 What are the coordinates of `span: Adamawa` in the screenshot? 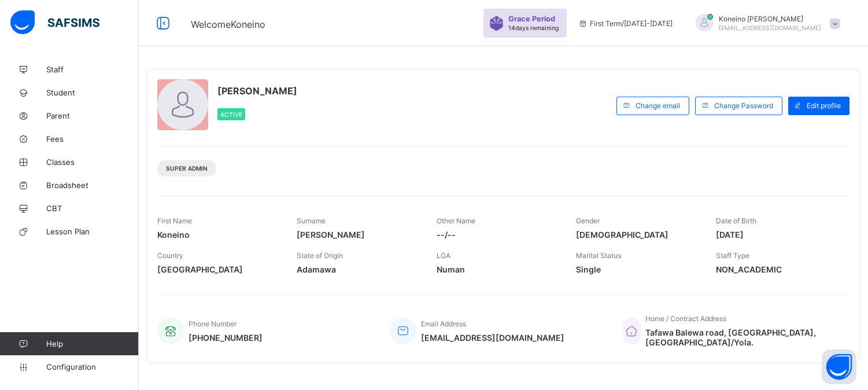 It's located at (357, 269).